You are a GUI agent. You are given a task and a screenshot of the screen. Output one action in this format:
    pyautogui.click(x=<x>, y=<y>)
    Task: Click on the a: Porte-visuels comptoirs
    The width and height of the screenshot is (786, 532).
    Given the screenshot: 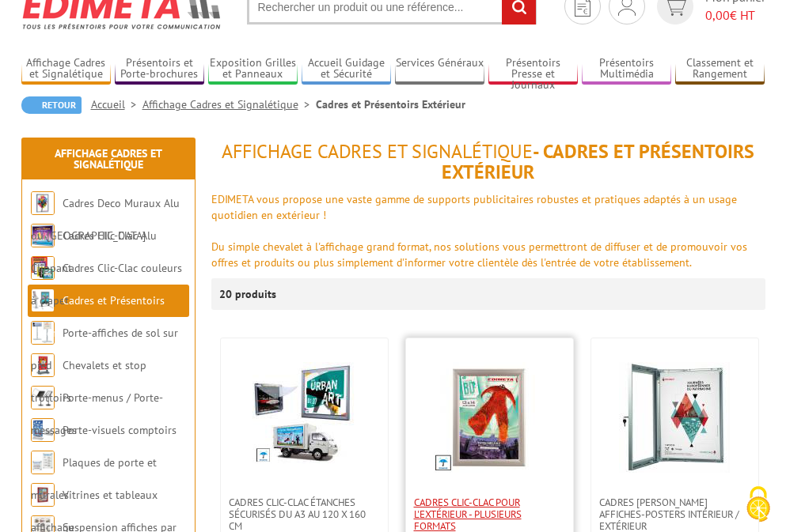 What is the action you would take?
    pyautogui.click(x=119, y=431)
    